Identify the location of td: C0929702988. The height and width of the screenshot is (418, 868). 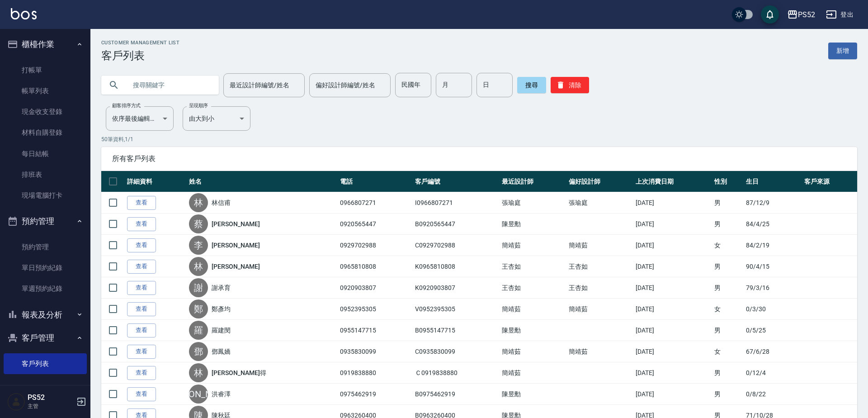
(456, 245).